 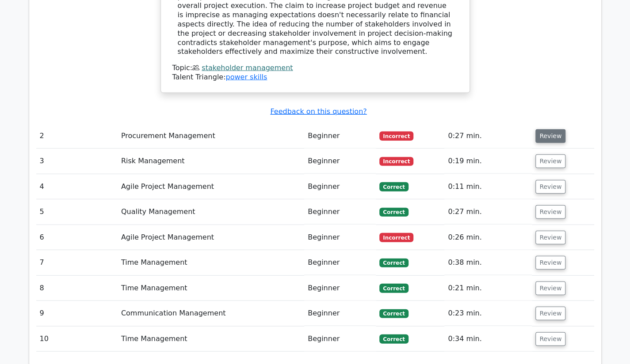 What do you see at coordinates (488, 313) in the screenshot?
I see `td: 0:23 min.` at bounding box center [488, 313].